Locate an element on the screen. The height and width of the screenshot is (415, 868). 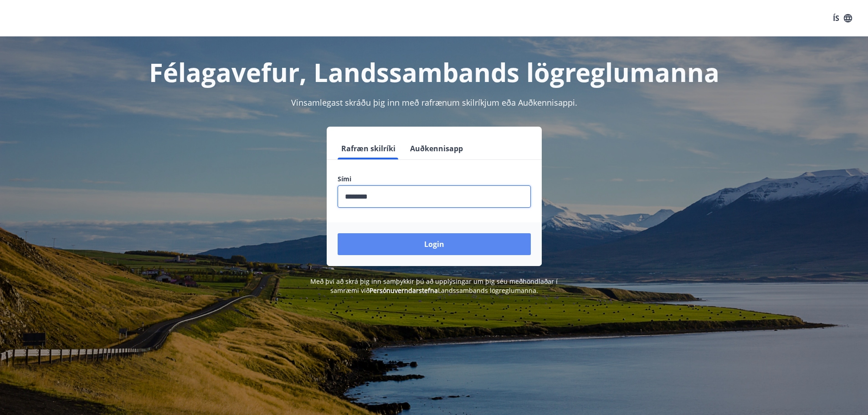
button: ÍS is located at coordinates (842, 18).